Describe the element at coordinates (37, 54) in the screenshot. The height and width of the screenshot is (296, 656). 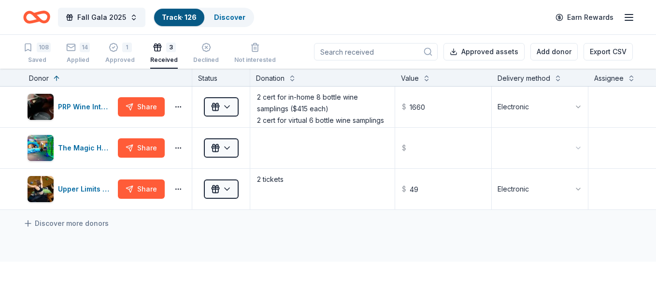
I see `button: 108Saved` at that location.